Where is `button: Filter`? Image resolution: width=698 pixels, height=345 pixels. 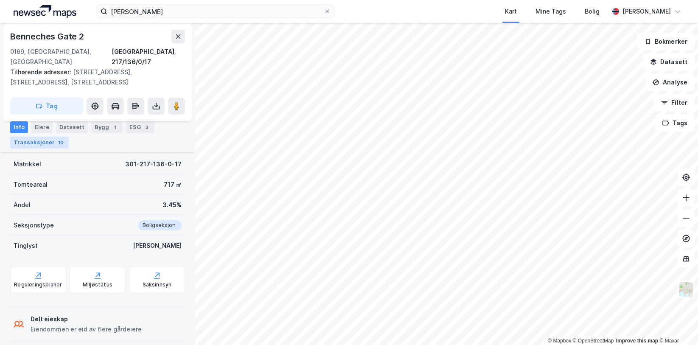 button: Filter is located at coordinates (674, 103).